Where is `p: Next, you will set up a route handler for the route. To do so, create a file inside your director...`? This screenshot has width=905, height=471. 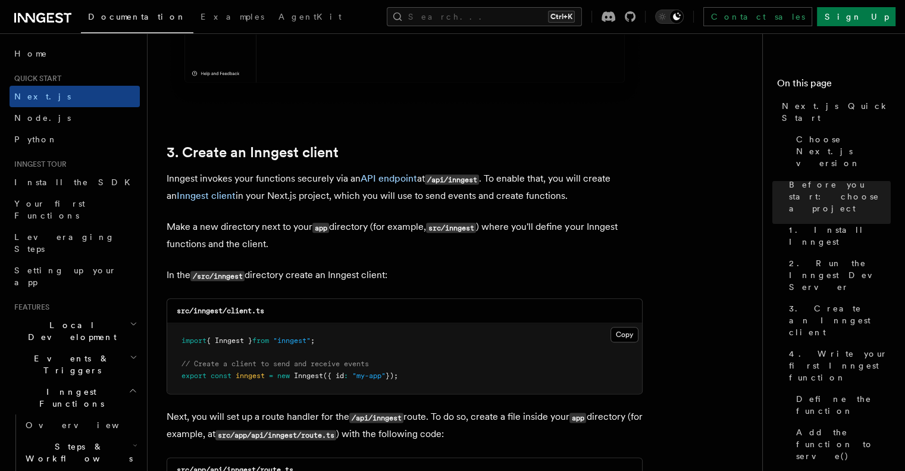
p: Next, you will set up a route handler for the route. To do so, create a file inside your director... is located at coordinates (405, 426).